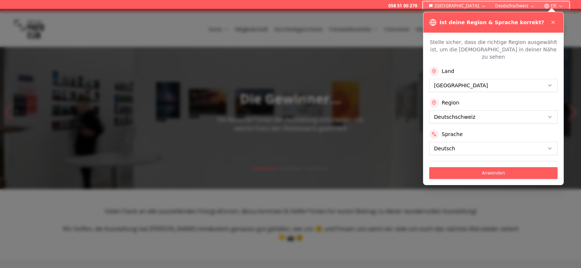 The width and height of the screenshot is (581, 268). Describe the element at coordinates (403, 6) in the screenshot. I see `a: 058 51 00 270` at that location.